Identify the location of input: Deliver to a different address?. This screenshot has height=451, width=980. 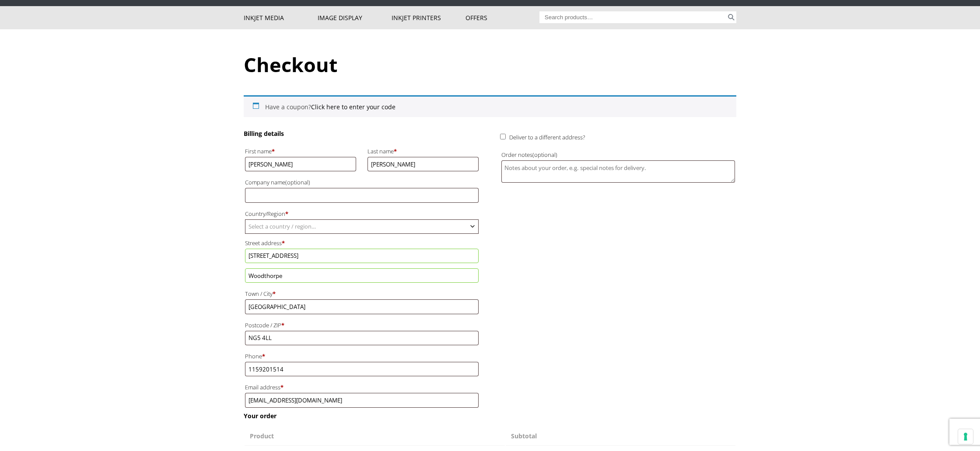
(503, 136).